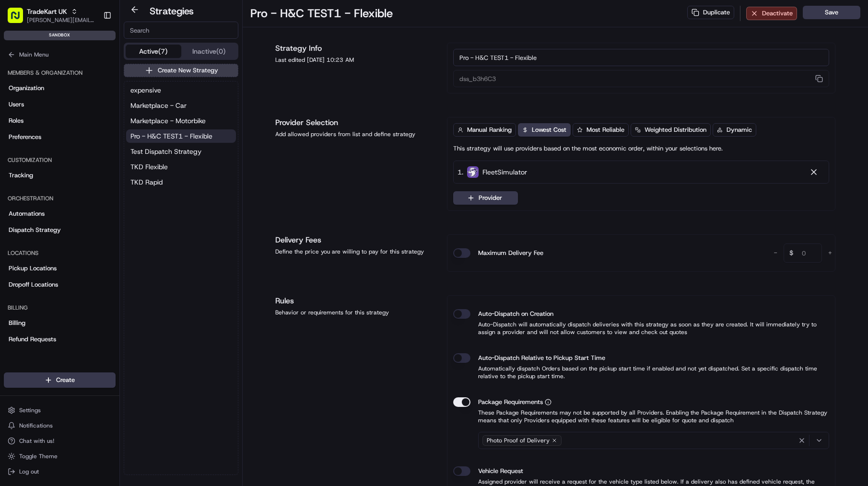  Describe the element at coordinates (670, 130) in the screenshot. I see `button: Weighted Distribution` at that location.